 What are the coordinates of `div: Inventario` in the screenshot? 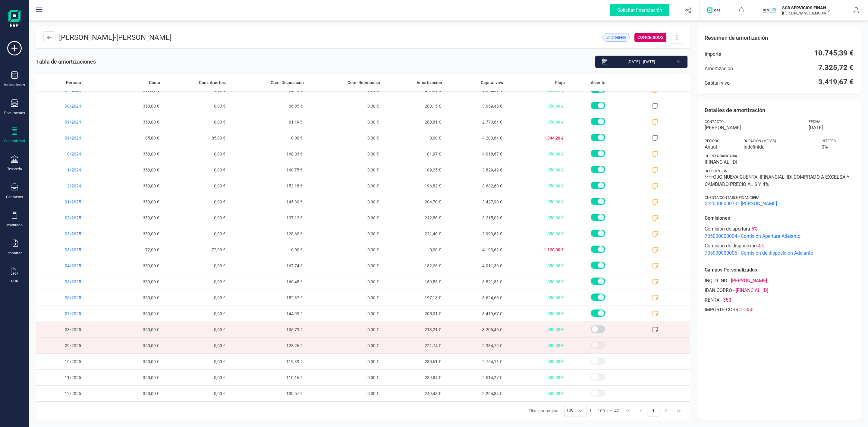 It's located at (15, 225).